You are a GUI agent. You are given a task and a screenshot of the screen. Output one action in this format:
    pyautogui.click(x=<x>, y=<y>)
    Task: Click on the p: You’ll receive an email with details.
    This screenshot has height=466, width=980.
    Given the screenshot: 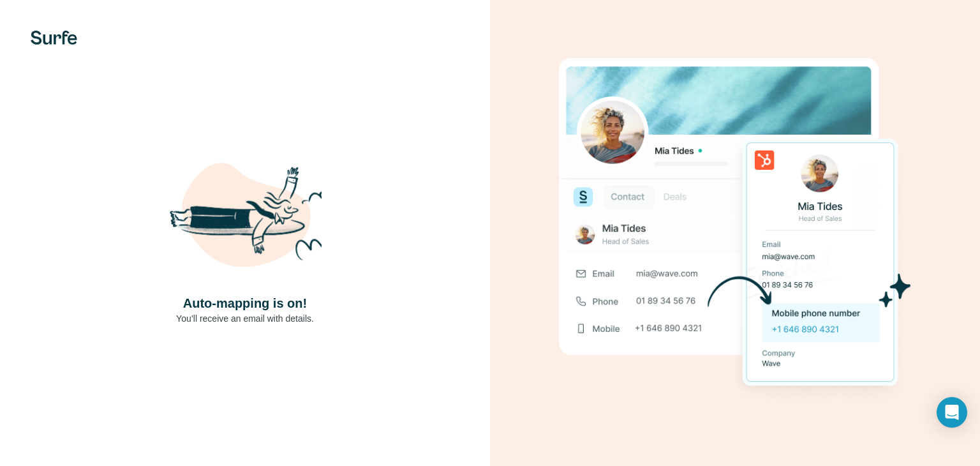 What is the action you would take?
    pyautogui.click(x=245, y=318)
    